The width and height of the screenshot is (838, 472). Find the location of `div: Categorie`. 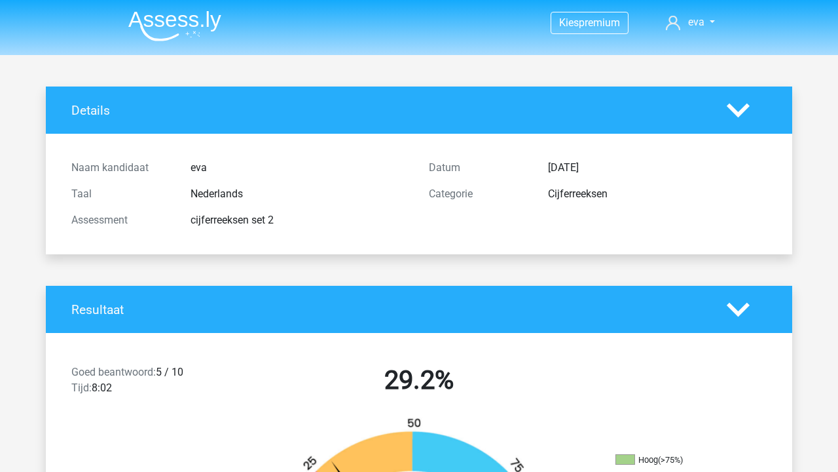

div: Categorie is located at coordinates (479, 194).